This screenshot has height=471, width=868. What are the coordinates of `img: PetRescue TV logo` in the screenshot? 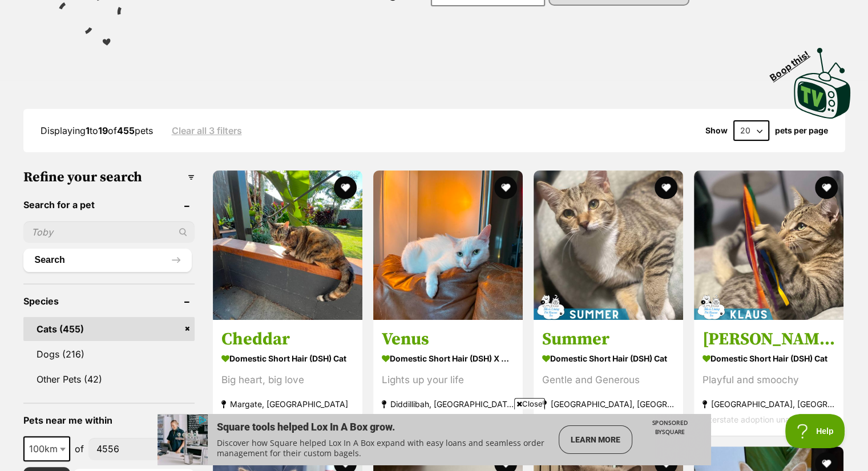 It's located at (822, 83).